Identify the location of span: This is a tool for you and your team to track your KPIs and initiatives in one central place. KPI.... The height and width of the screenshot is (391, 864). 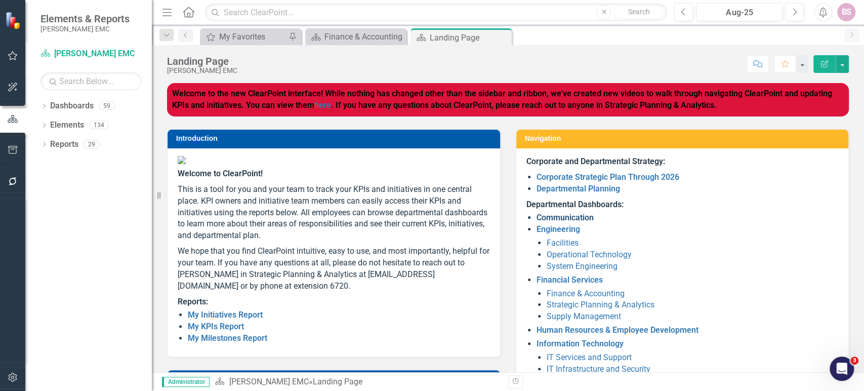
(332, 212).